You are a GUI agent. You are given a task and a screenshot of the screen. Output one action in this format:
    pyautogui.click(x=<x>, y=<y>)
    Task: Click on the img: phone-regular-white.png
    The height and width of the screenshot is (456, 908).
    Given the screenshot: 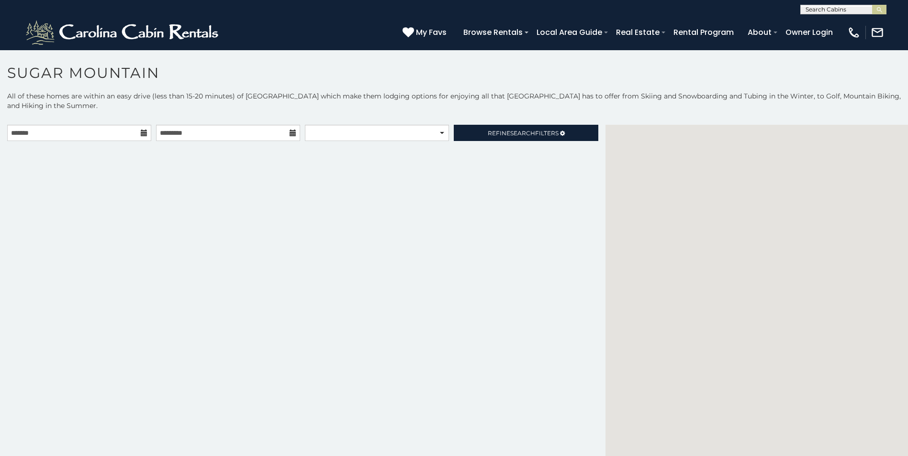 What is the action you would take?
    pyautogui.click(x=854, y=33)
    